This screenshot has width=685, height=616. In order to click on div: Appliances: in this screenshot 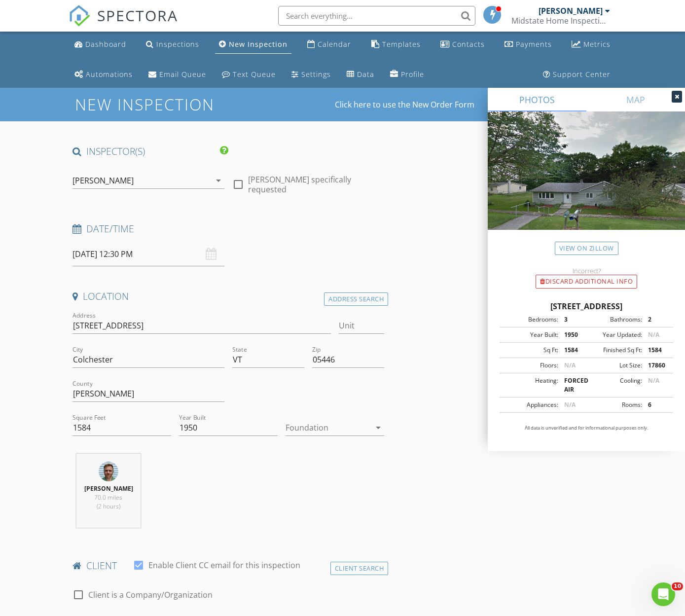, I will do `click(530, 405)`.